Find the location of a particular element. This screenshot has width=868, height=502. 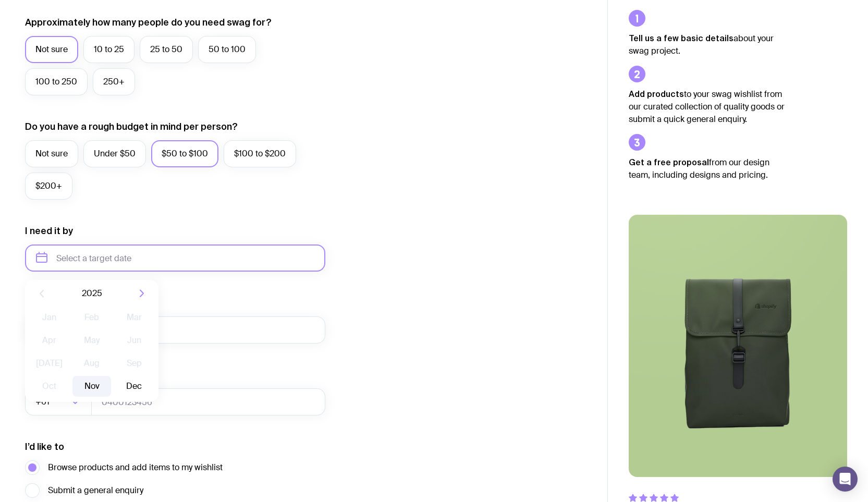

input: Search for option is located at coordinates (59, 402).